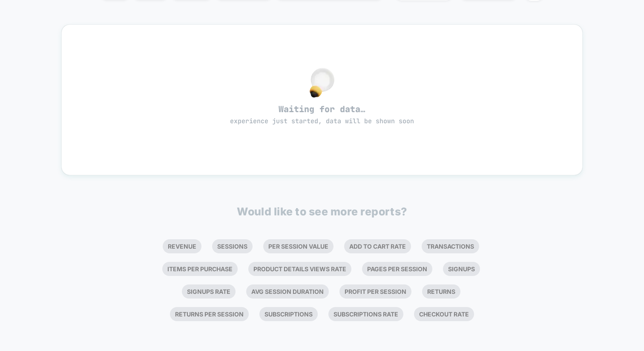 This screenshot has width=644, height=351. I want to click on span: experience just started, data will be shown soon, so click(322, 121).